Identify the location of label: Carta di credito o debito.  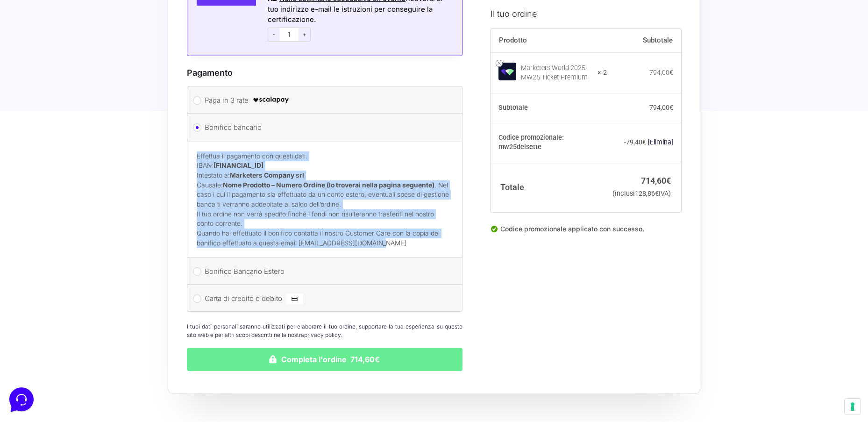
(323, 299).